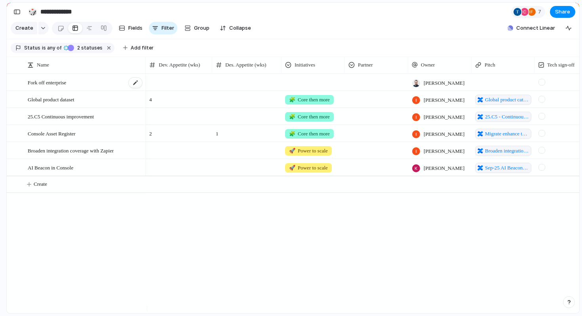 The height and width of the screenshot is (316, 582). Describe the element at coordinates (503, 134) in the screenshot. I see `a: Migrate enhance the Asset Register` at that location.